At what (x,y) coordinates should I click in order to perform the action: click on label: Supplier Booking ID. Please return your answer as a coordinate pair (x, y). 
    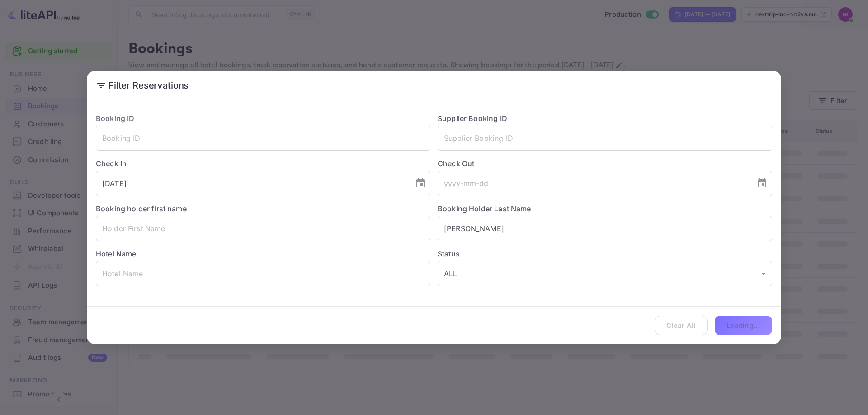
    Looking at the image, I should click on (472, 118).